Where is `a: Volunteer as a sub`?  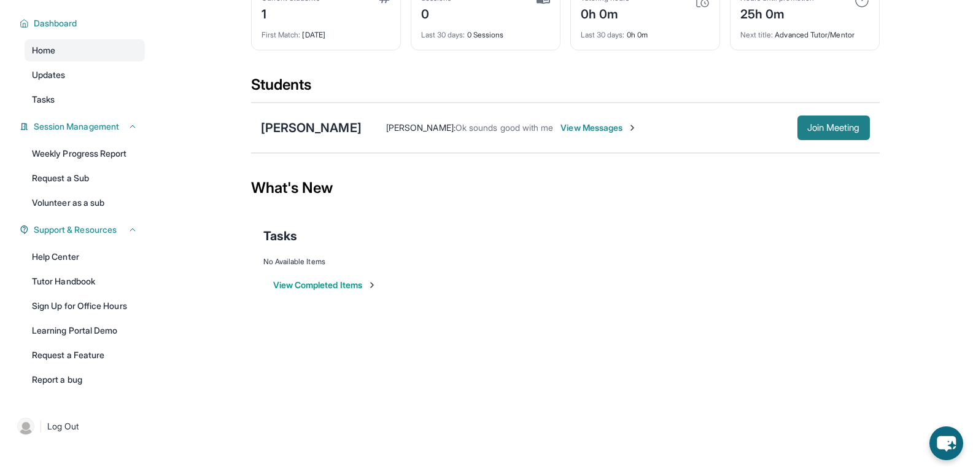
a: Volunteer as a sub is located at coordinates (85, 203).